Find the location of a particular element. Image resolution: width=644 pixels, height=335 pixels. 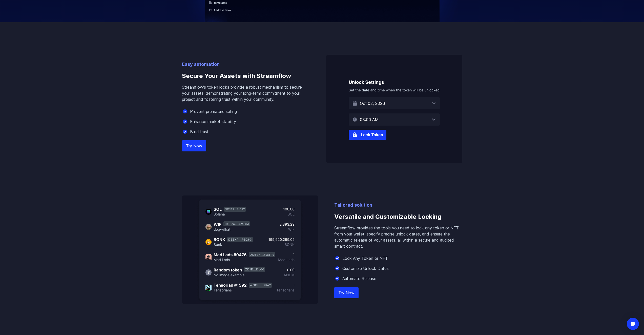

p: Lock Any Token or NFT is located at coordinates (365, 258).